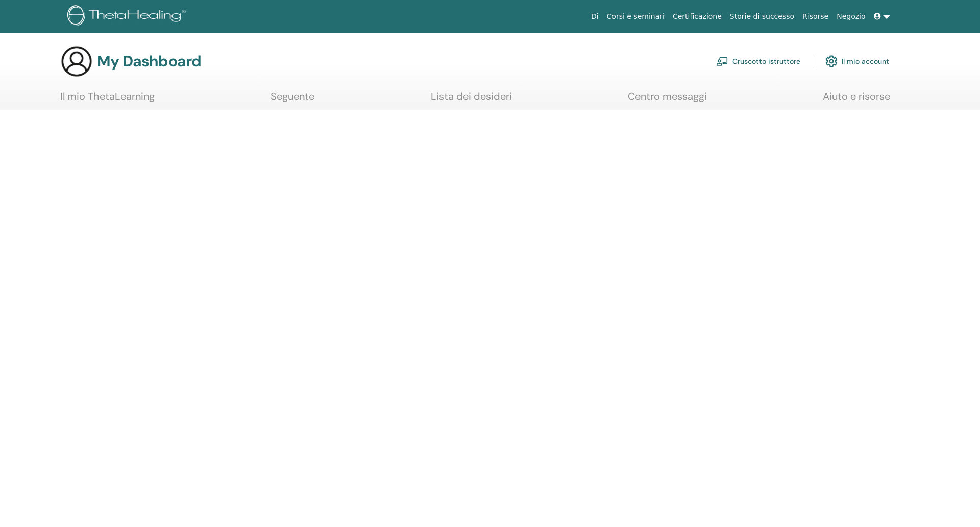 This screenshot has height=527, width=980. I want to click on img: cog.svg, so click(832, 61).